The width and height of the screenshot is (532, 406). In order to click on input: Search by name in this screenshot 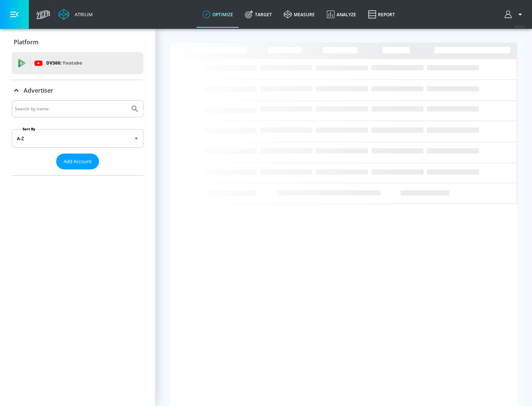, I will do `click(71, 109)`.